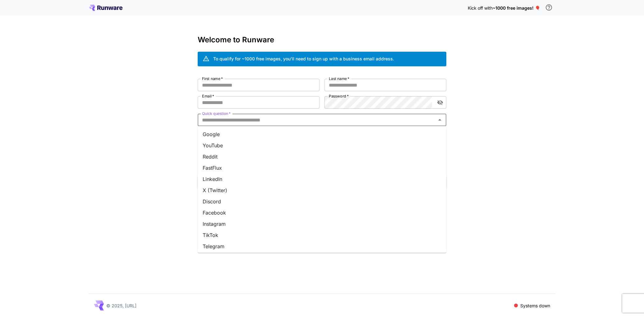 The image size is (644, 317). Describe the element at coordinates (322, 145) in the screenshot. I see `li: YouTube` at that location.